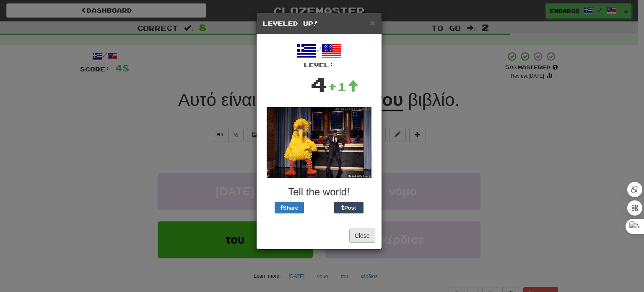 The width and height of the screenshot is (644, 292). Describe the element at coordinates (319, 84) in the screenshot. I see `div: 4` at that location.